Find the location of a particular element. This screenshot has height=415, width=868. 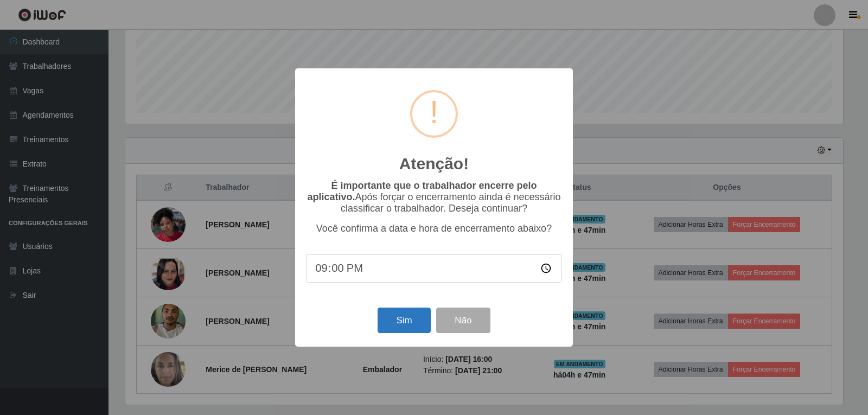

h2: Atenção! is located at coordinates (434, 163).